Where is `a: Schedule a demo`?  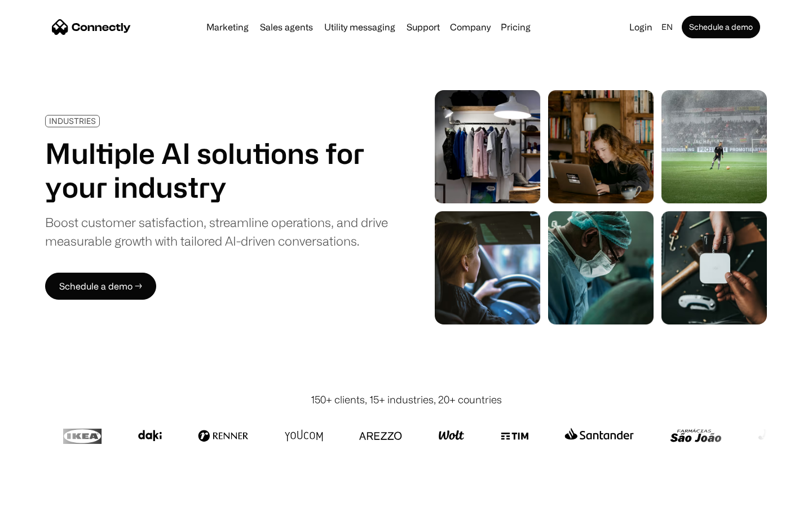 a: Schedule a demo is located at coordinates (721, 27).